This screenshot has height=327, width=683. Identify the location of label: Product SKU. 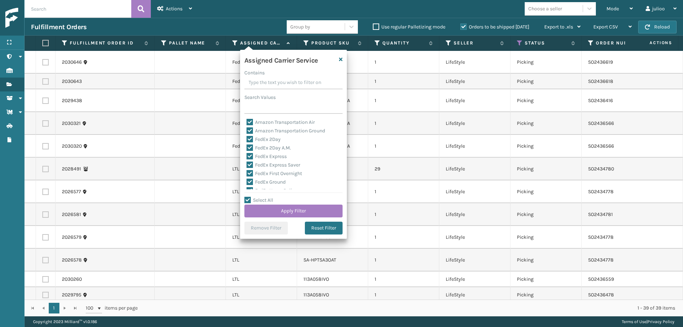
(333, 43).